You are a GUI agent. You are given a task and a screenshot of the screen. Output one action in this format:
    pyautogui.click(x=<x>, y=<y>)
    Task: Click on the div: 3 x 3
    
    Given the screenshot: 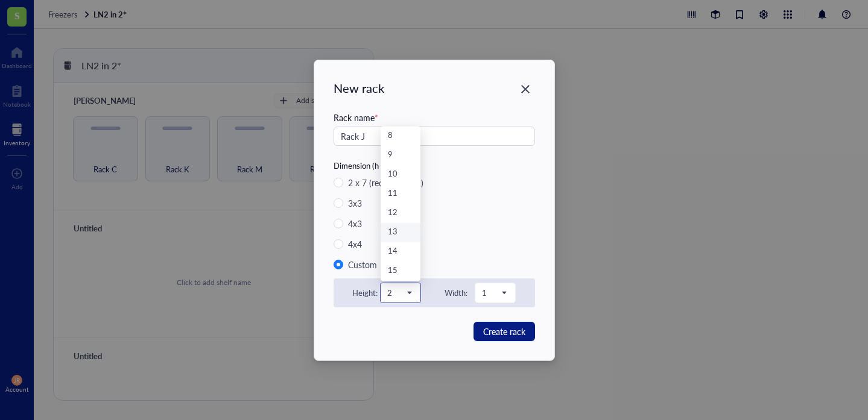 What is the action you would take?
    pyautogui.click(x=354, y=203)
    